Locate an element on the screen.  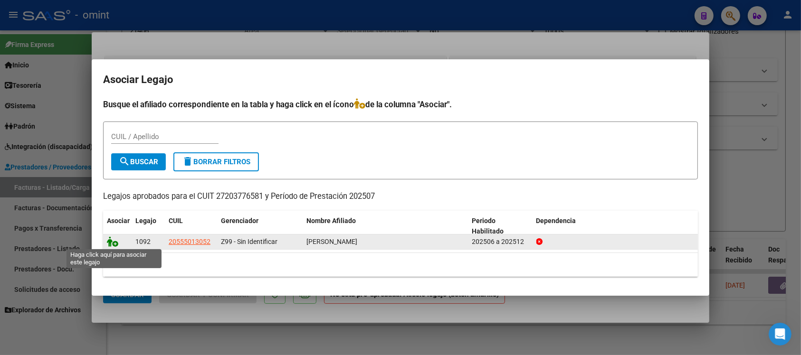
mat-icon: delete is located at coordinates (188, 162).